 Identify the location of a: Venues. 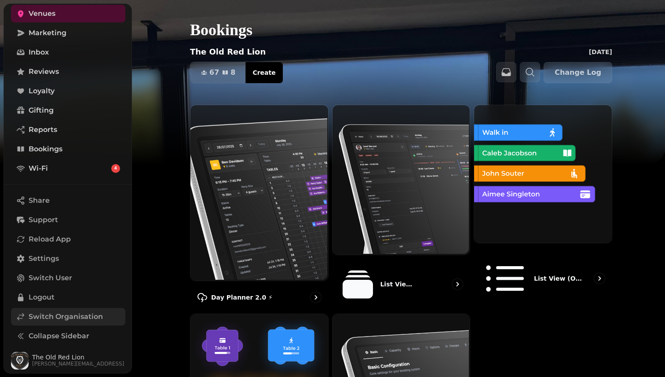
(68, 14).